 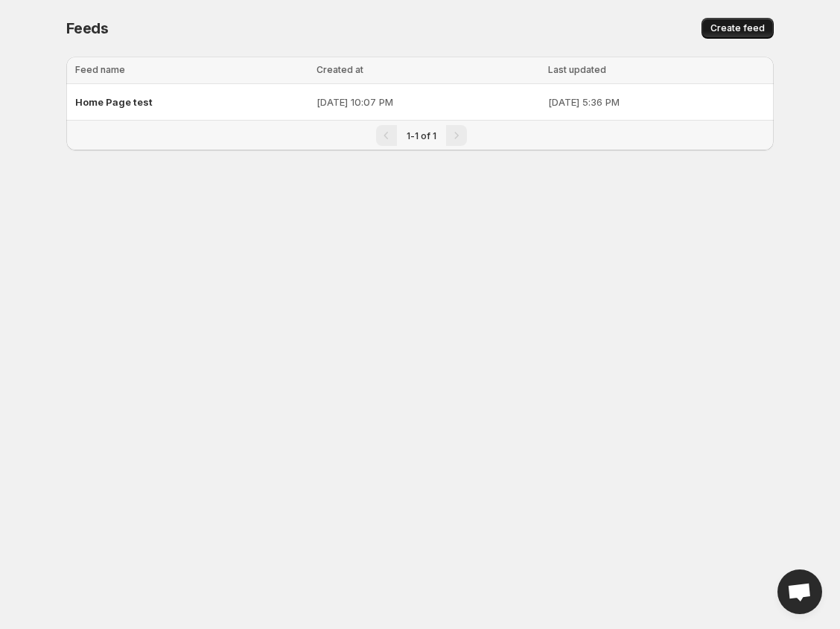 What do you see at coordinates (420, 135) in the screenshot?
I see `nav: Pagination` at bounding box center [420, 135].